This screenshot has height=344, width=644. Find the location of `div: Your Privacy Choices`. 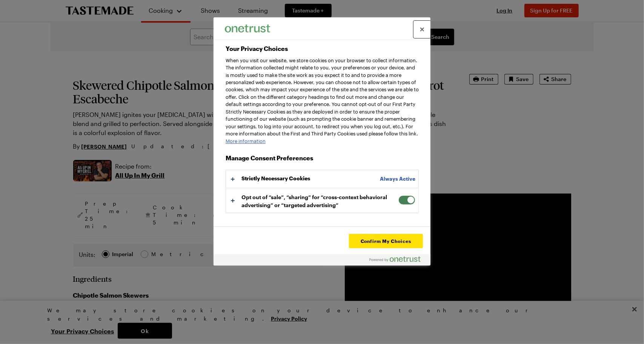

div: Your Privacy Choices is located at coordinates (322, 142).